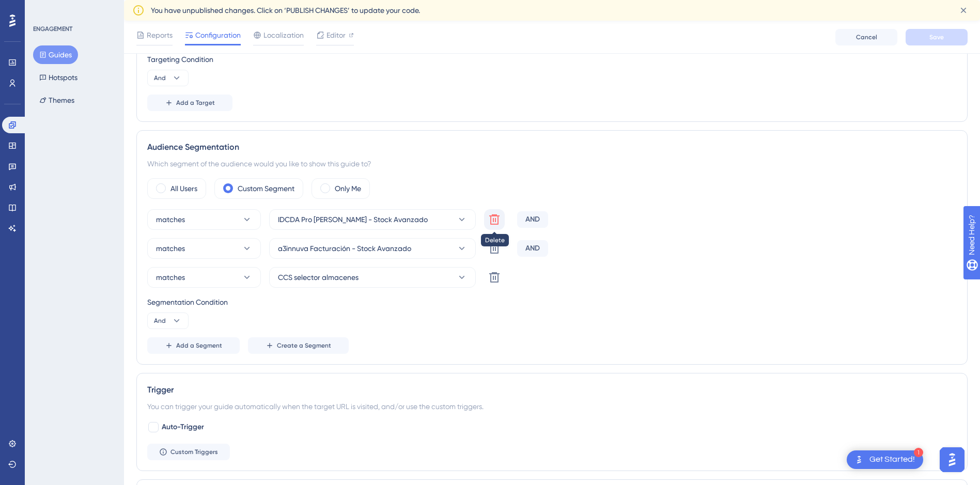 The height and width of the screenshot is (485, 980). What do you see at coordinates (347, 188) in the screenshot?
I see `label: Only Me` at bounding box center [347, 188].